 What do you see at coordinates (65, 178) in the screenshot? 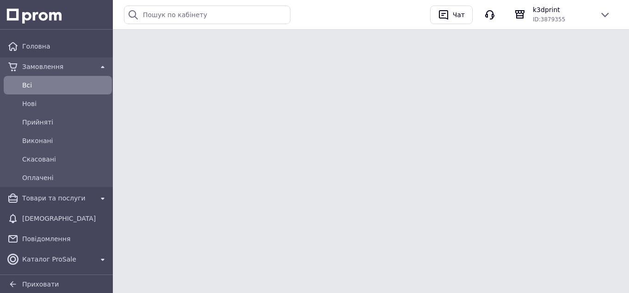
I see `span: Оплачені` at bounding box center [65, 178].